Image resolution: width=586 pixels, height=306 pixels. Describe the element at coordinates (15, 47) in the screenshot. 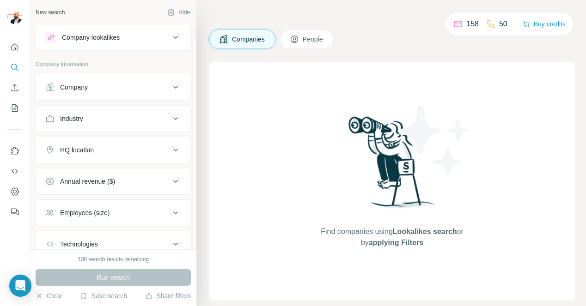

I see `button: Quick start` at that location.